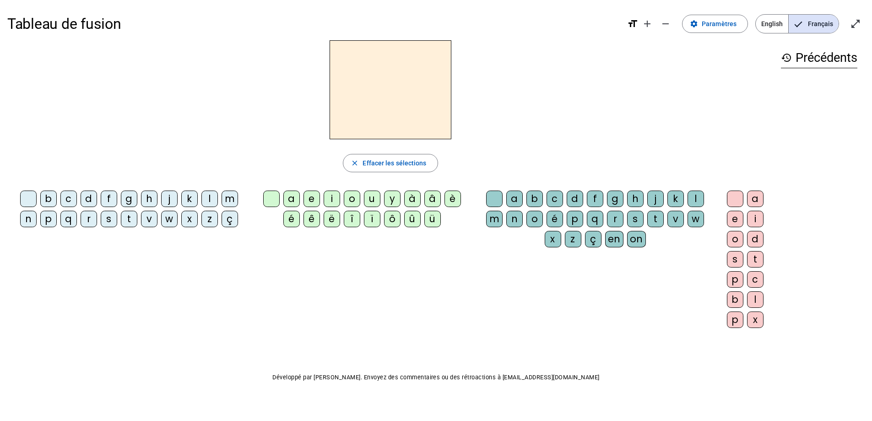 The width and height of the screenshot is (872, 421). I want to click on span: Effacer les sélections, so click(394, 163).